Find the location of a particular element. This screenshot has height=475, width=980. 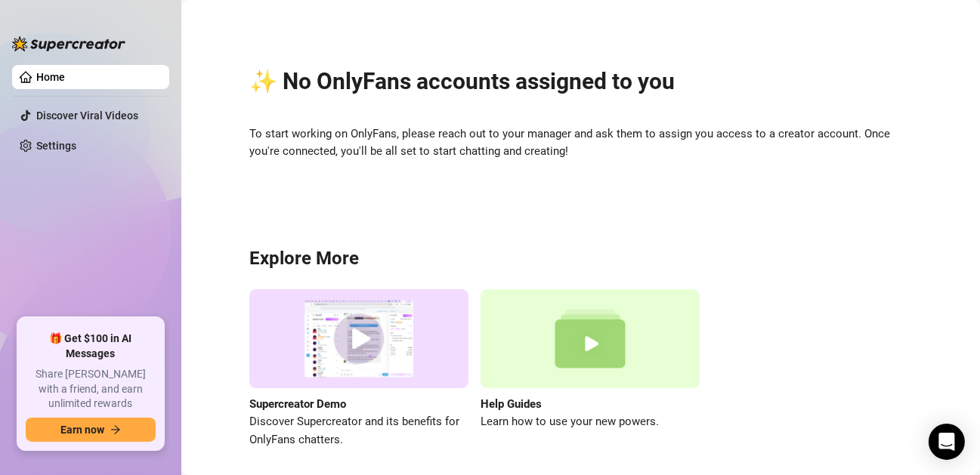

button: Earn nowarrow-right is located at coordinates (91, 430).